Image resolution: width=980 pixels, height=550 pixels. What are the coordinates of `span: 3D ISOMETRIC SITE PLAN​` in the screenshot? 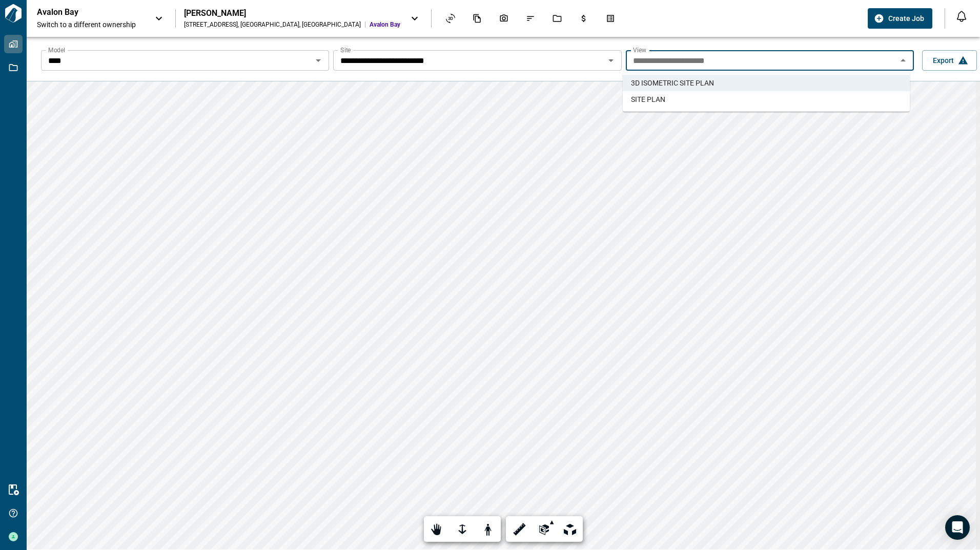 It's located at (672, 83).